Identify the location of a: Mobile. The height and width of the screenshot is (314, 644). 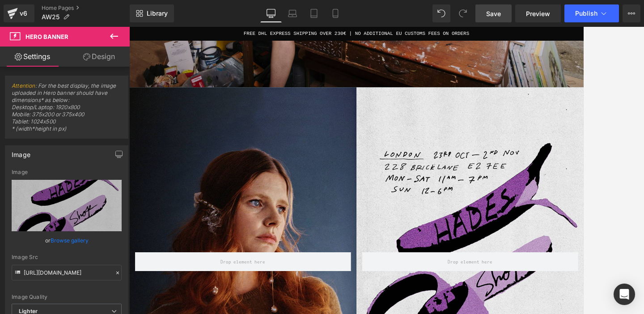
(335, 13).